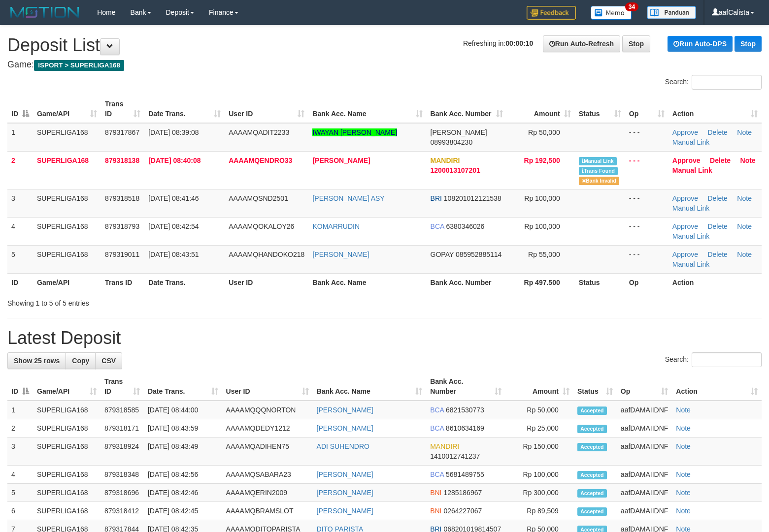 The height and width of the screenshot is (532, 769). I want to click on span: 879318793, so click(122, 227).